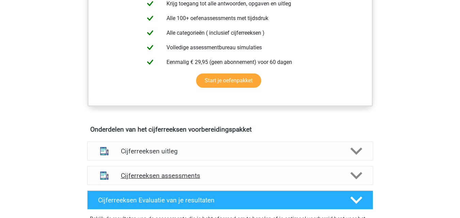 The image size is (460, 218). Describe the element at coordinates (219, 200) in the screenshot. I see `h4: Cijferreeksen Evaluatie van je resultaten` at that location.